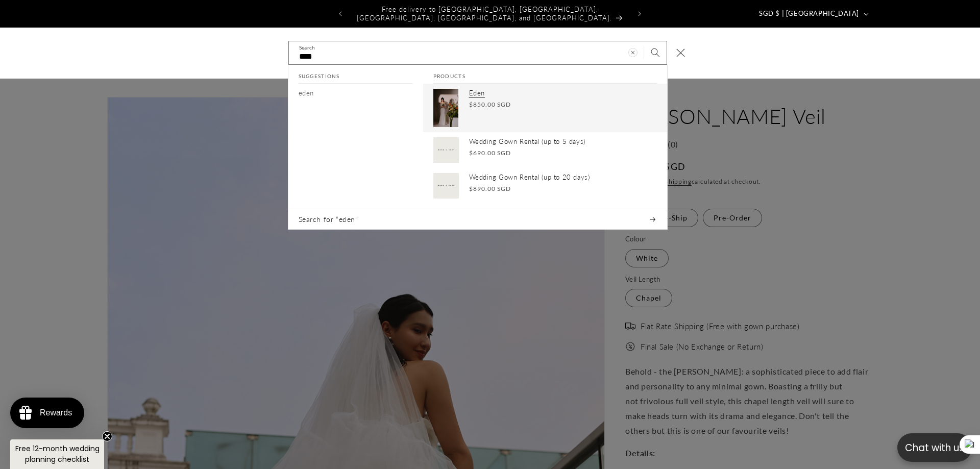 This screenshot has width=980, height=469. What do you see at coordinates (563, 93) in the screenshot?
I see `p: Eden` at bounding box center [563, 93].